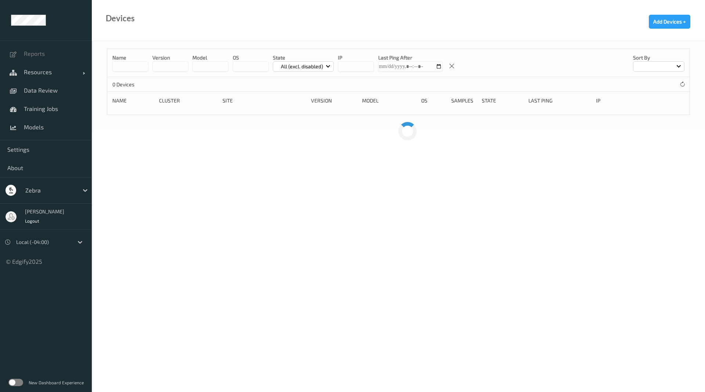 The height and width of the screenshot is (392, 705). What do you see at coordinates (560, 101) in the screenshot?
I see `div: Last Ping` at bounding box center [560, 101].